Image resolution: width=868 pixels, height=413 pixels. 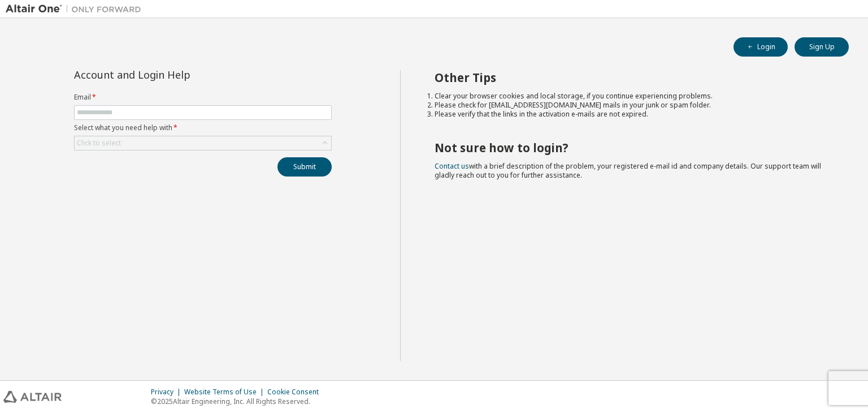 I want to click on button: Sign Up, so click(x=822, y=47).